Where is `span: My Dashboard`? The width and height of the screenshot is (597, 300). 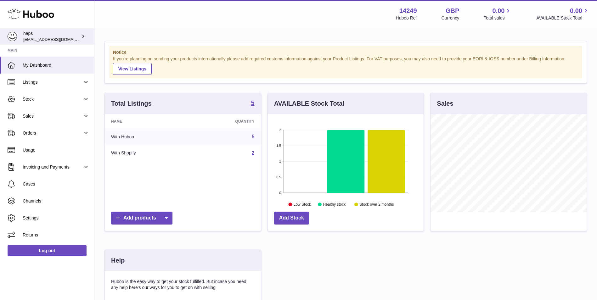 span: My Dashboard is located at coordinates (56, 65).